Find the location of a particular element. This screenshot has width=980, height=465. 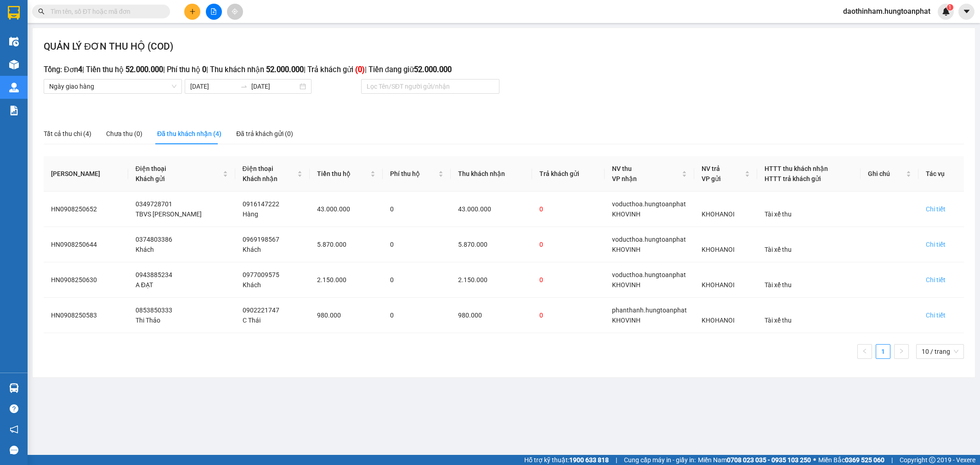

span: copyright is located at coordinates (932, 460).